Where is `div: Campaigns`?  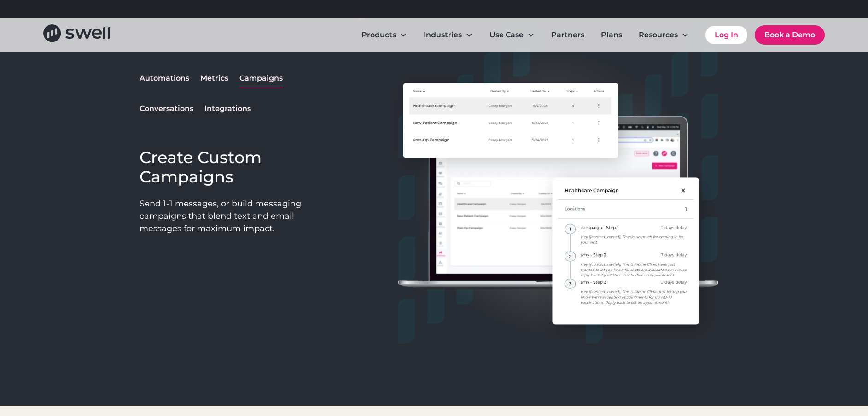
div: Campaigns is located at coordinates (261, 78).